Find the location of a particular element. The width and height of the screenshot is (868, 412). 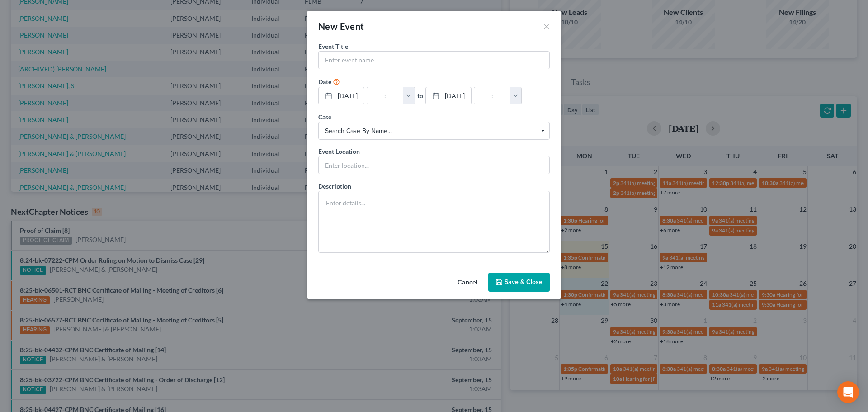

label: Description is located at coordinates (334, 186).